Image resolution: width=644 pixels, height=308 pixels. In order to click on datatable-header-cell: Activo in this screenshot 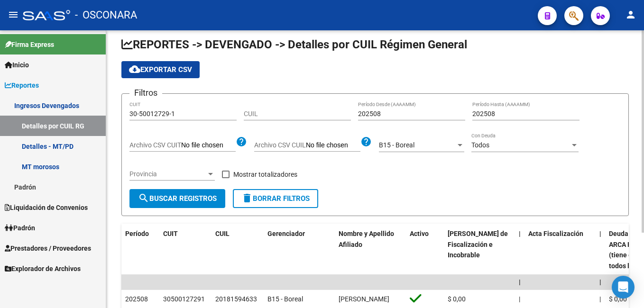, I will do `click(425, 250)`.